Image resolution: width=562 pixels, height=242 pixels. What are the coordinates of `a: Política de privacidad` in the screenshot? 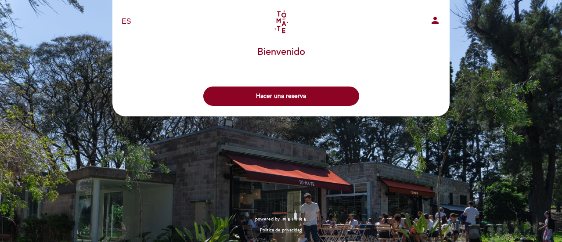 It's located at (281, 230).